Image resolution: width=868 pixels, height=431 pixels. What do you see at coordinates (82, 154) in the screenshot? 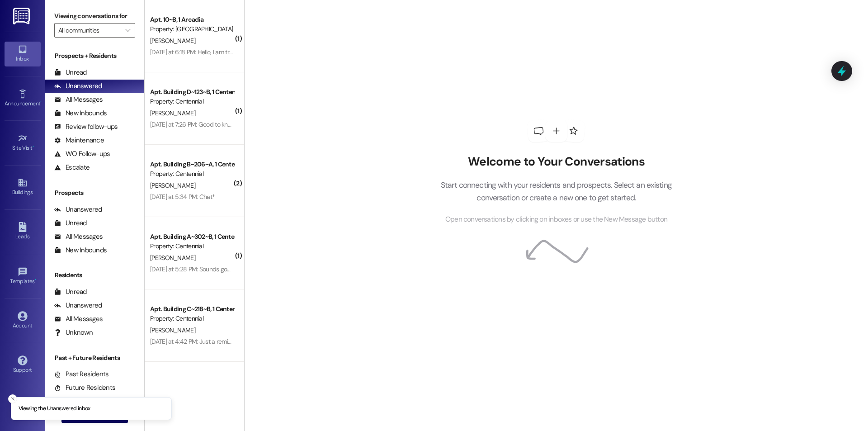
I see `div: WO Follow-ups` at bounding box center [82, 154].